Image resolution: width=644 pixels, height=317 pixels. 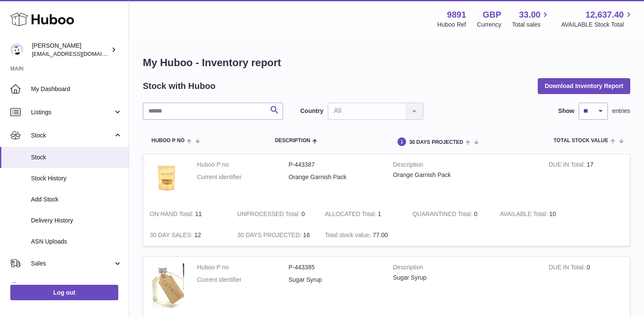 What do you see at coordinates (531, 19) in the screenshot?
I see `a: 33.00 Total sales` at bounding box center [531, 19].